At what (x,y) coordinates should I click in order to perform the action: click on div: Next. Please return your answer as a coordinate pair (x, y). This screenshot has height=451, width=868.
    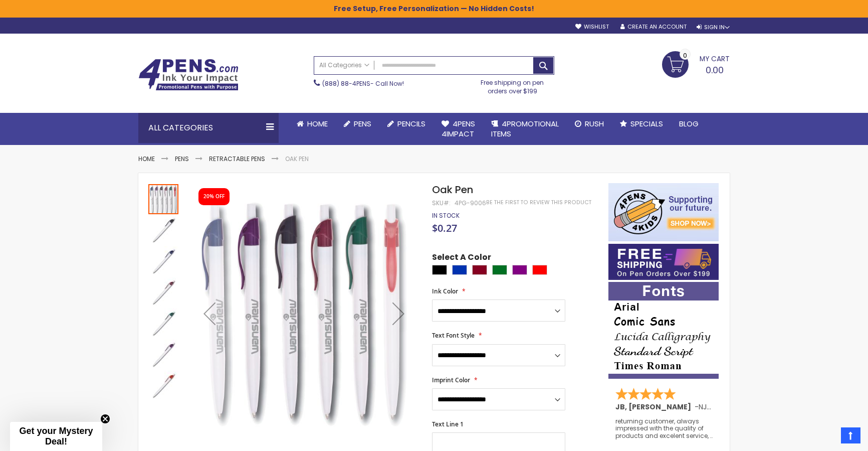
    Looking at the image, I should click on (399, 313).